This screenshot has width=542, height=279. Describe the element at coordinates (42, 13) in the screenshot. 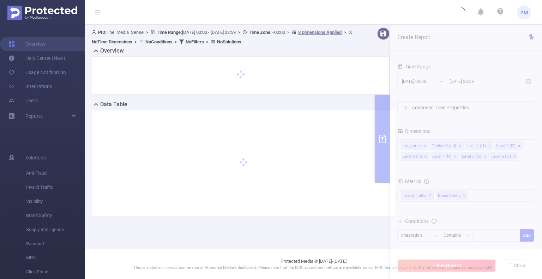

I see `img: Protected Media` at that location.